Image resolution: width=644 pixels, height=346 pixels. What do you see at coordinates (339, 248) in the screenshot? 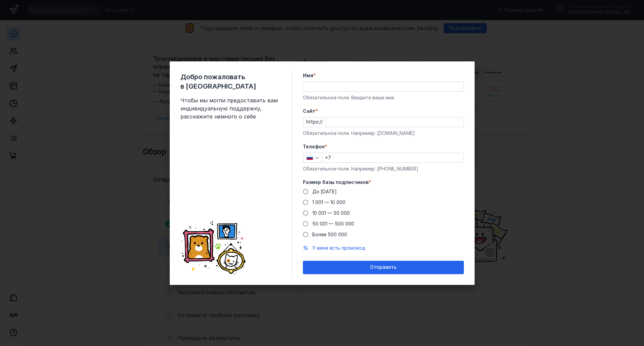
I see `button: У меня есть промокод` at bounding box center [339, 248].